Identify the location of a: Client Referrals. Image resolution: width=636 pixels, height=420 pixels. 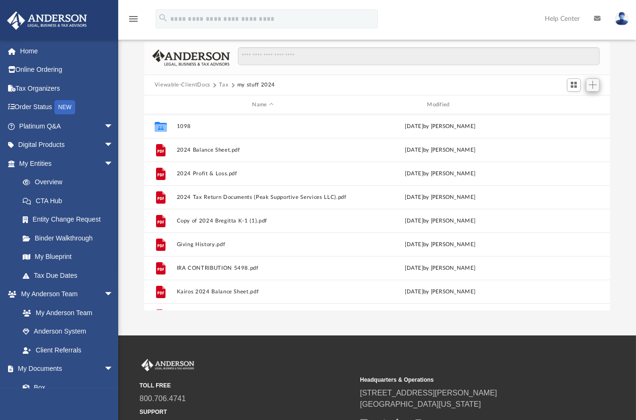
(68, 350).